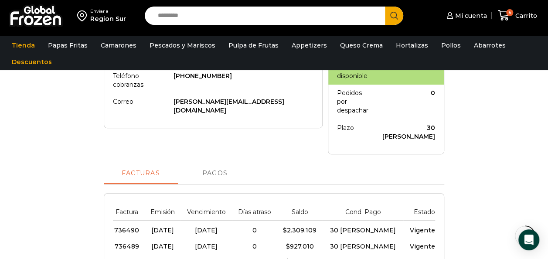 The image size is (548, 259). Describe the element at coordinates (141, 106) in the screenshot. I see `th: Correo` at that location.